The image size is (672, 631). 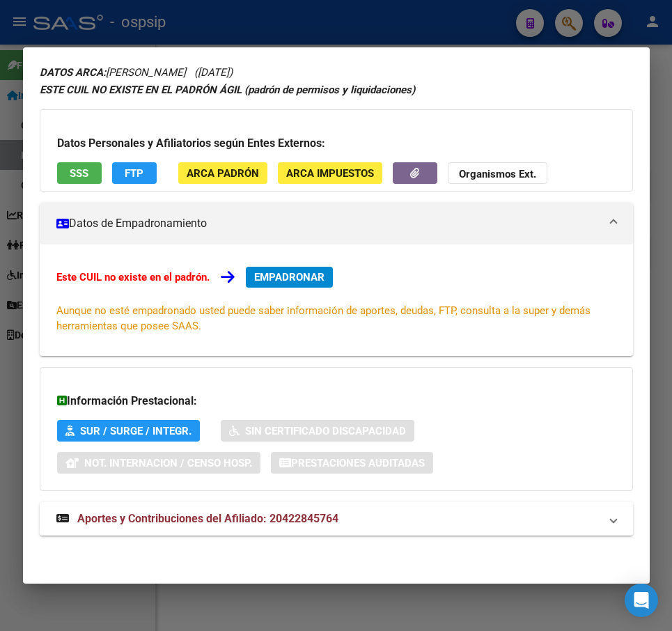 What do you see at coordinates (223, 173) in the screenshot?
I see `button: ARCA Padrón` at bounding box center [223, 173].